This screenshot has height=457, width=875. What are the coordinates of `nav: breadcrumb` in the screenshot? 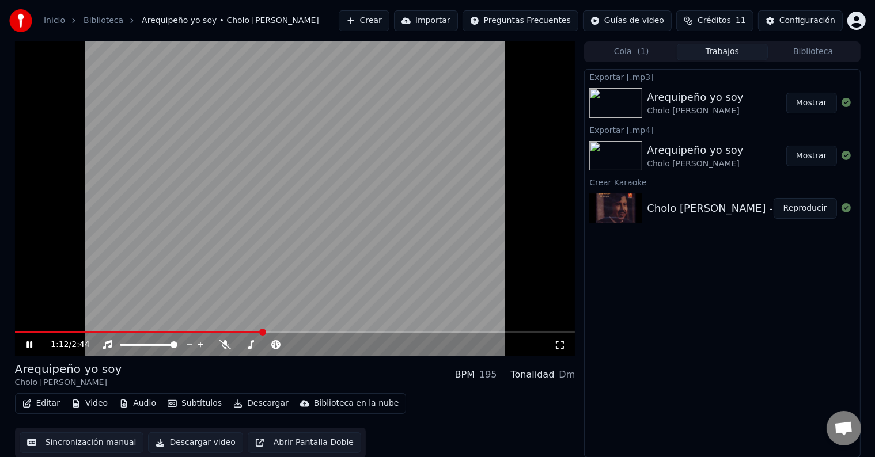 It's located at (181, 21).